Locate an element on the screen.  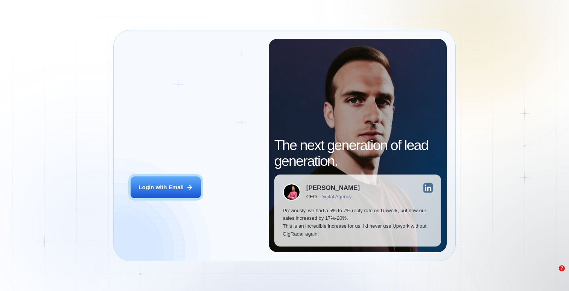
span: 7 is located at coordinates (562, 268).